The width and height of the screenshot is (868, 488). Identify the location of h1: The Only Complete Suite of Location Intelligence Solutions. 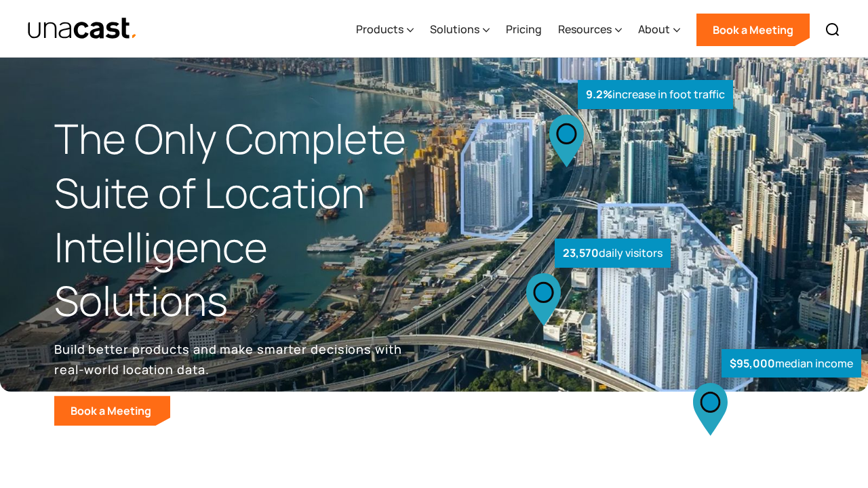
(244, 219).